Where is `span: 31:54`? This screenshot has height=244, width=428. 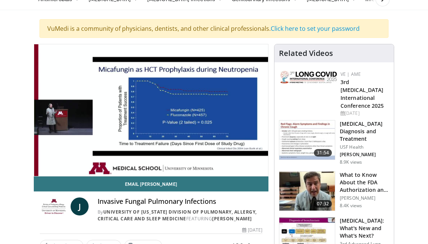
span: 31:54 is located at coordinates (323, 153).